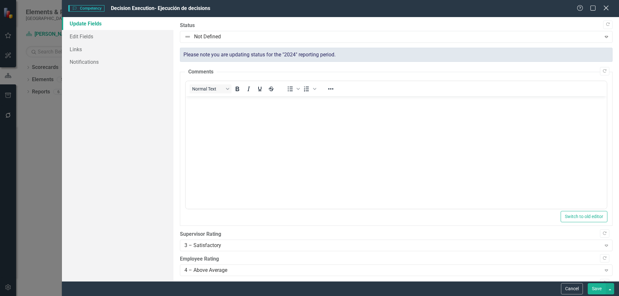 This screenshot has height=296, width=619. Describe the element at coordinates (396, 259) in the screenshot. I see `label: Employee Rating` at that location.